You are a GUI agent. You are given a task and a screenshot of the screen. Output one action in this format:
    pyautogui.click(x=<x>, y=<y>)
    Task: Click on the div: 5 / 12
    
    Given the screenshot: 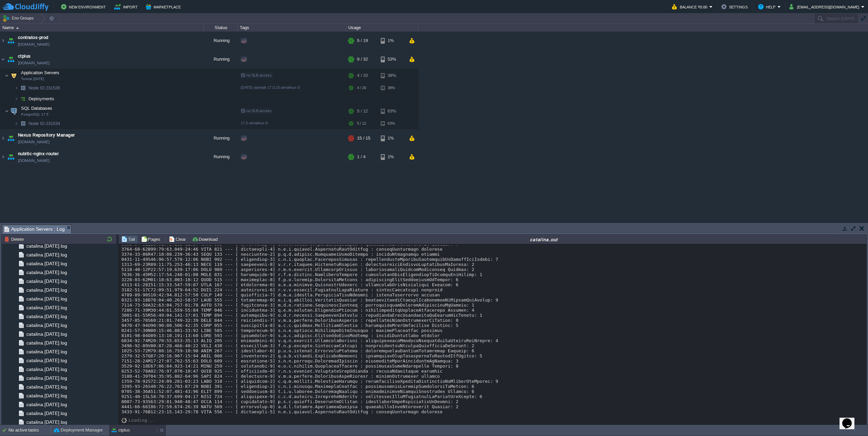 What is the action you would take?
    pyautogui.click(x=361, y=123)
    